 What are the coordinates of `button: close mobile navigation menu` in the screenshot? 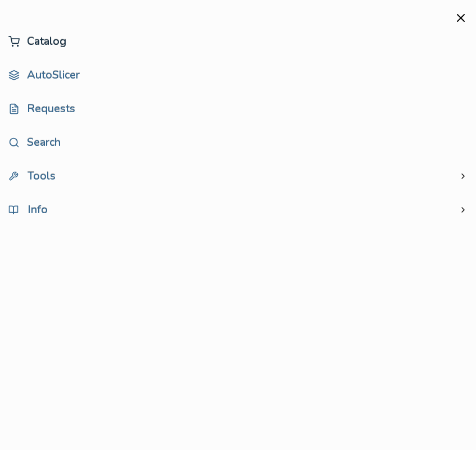 It's located at (460, 18).